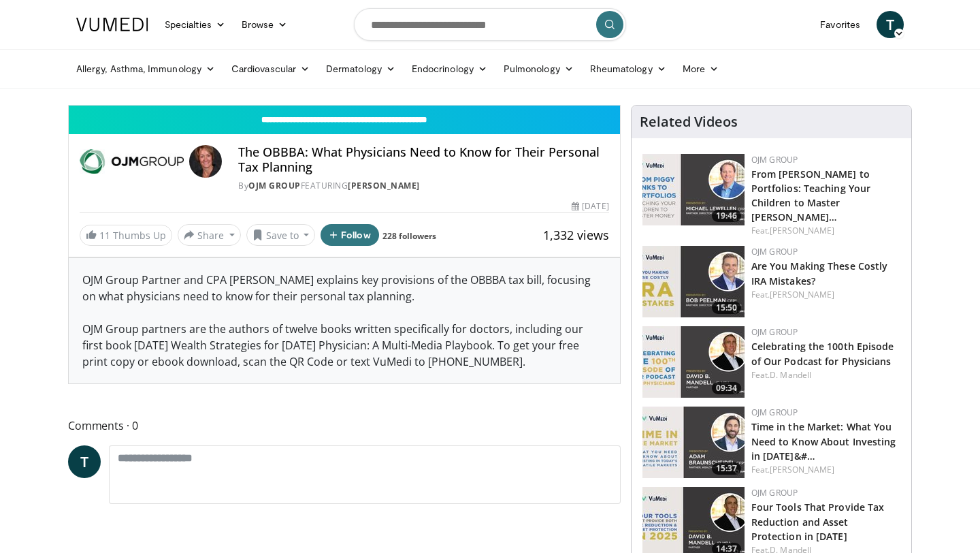 The height and width of the screenshot is (553, 980). What do you see at coordinates (270, 69) in the screenshot?
I see `a: Cardiovascular` at bounding box center [270, 69].